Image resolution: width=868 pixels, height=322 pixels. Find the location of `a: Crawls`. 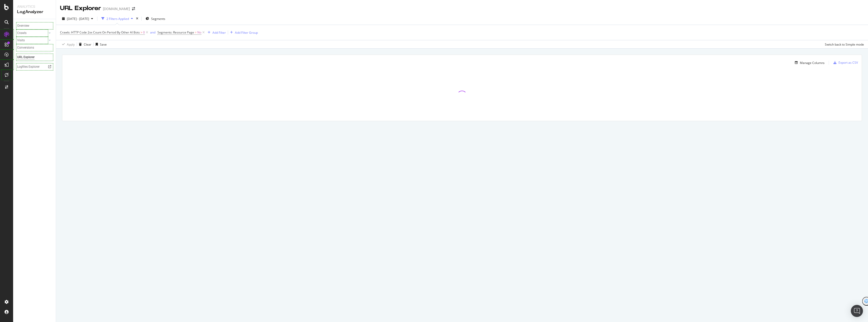

a: Crawls is located at coordinates (32, 33).